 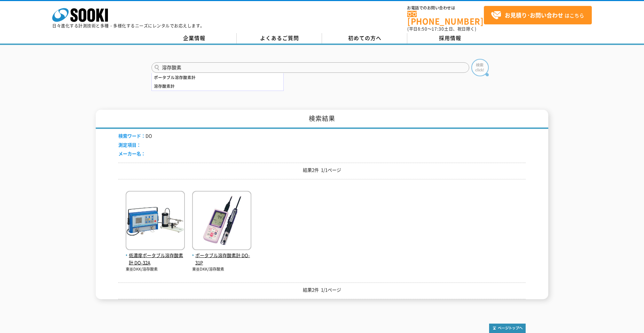 What do you see at coordinates (537, 15) in the screenshot?
I see `span: はこちら` at bounding box center [537, 15].